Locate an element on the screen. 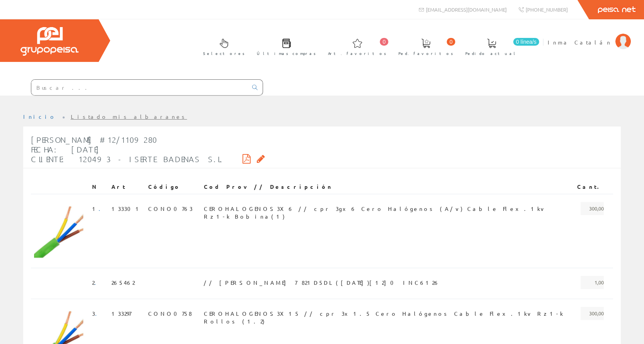 The width and height of the screenshot is (644, 344). span: 0 línea/s is located at coordinates (526, 42).